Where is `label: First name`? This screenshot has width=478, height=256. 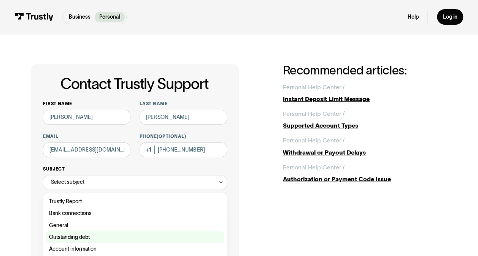
label: First name is located at coordinates (87, 104).